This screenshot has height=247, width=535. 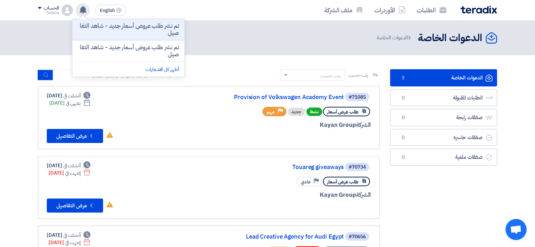 I want to click on div: Sohaila, so click(x=48, y=13).